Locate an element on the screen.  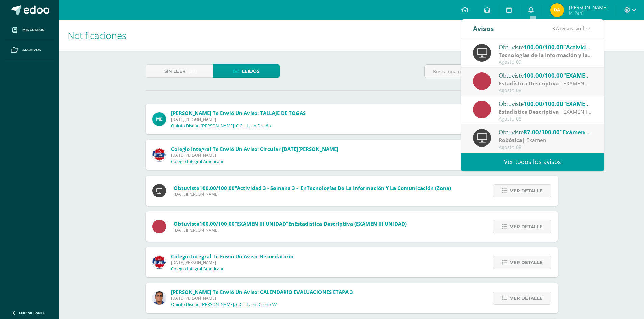
img: c105304d023d839b59a15d0bf032229d.png is located at coordinates (159, 119).